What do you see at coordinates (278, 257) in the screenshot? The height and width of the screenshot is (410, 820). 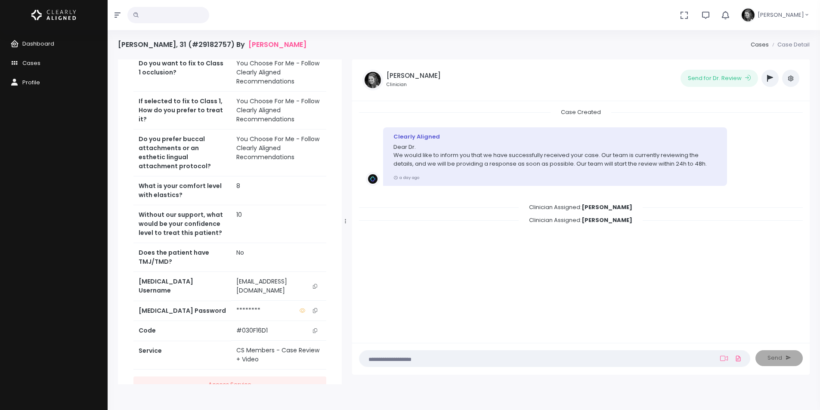 I see `td: No` at bounding box center [278, 257].